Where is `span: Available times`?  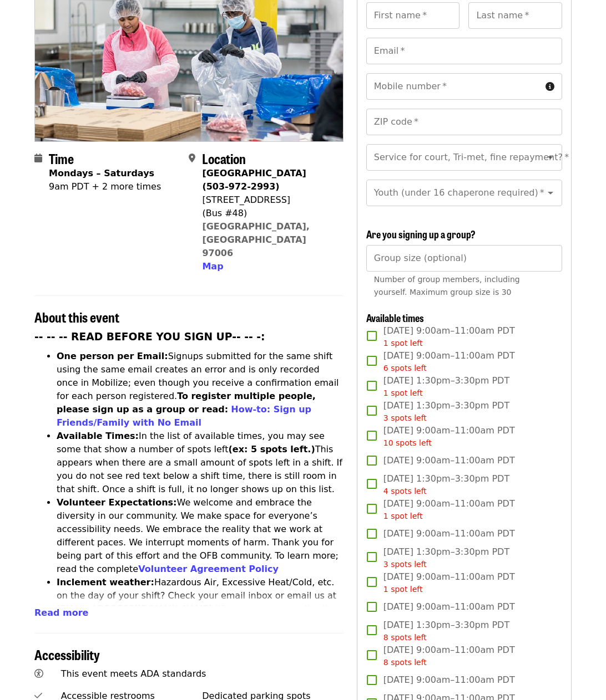
span: Available times is located at coordinates (395, 318).